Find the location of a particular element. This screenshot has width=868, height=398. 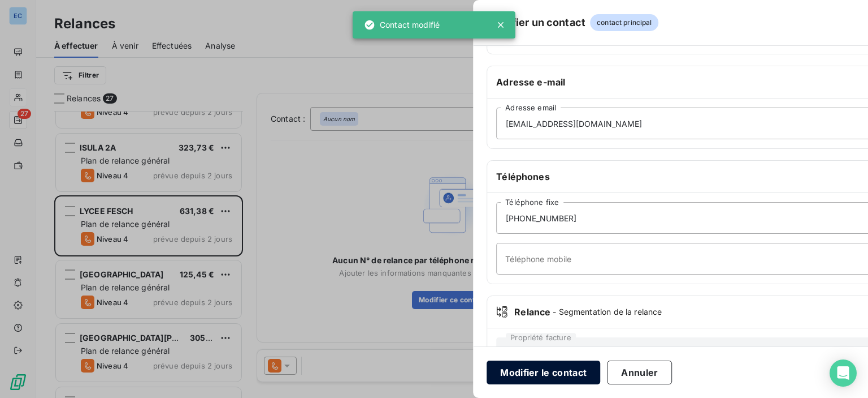

span: contact principal is located at coordinates (625, 23).